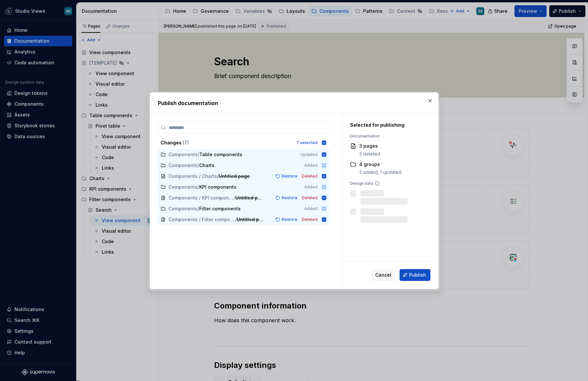 The width and height of the screenshot is (588, 381). I want to click on div: Documentation, so click(388, 136).